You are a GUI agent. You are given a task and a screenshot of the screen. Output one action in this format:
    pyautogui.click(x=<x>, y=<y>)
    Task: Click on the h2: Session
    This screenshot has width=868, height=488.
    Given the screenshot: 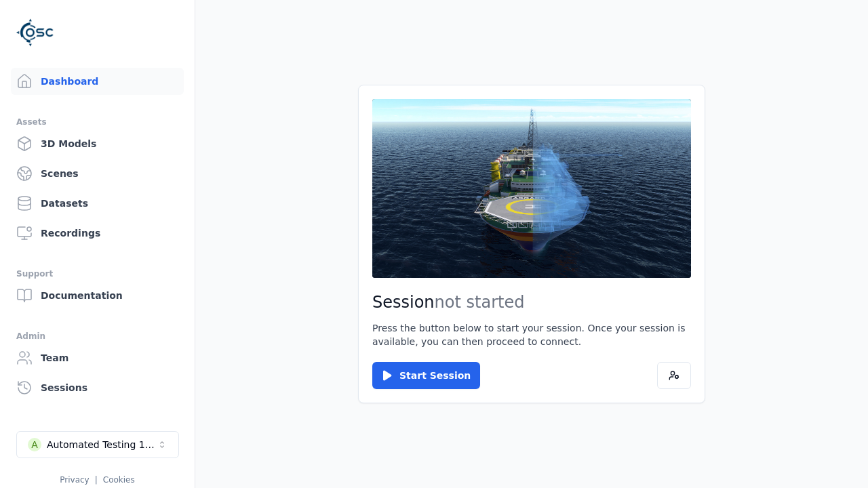 What is the action you would take?
    pyautogui.click(x=532, y=303)
    